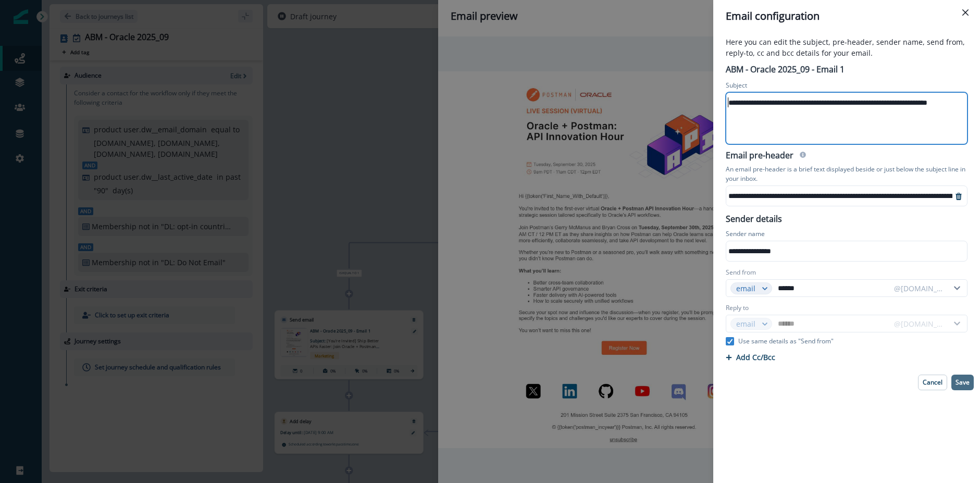  What do you see at coordinates (932, 382) in the screenshot?
I see `button: Cancel` at bounding box center [932, 382].